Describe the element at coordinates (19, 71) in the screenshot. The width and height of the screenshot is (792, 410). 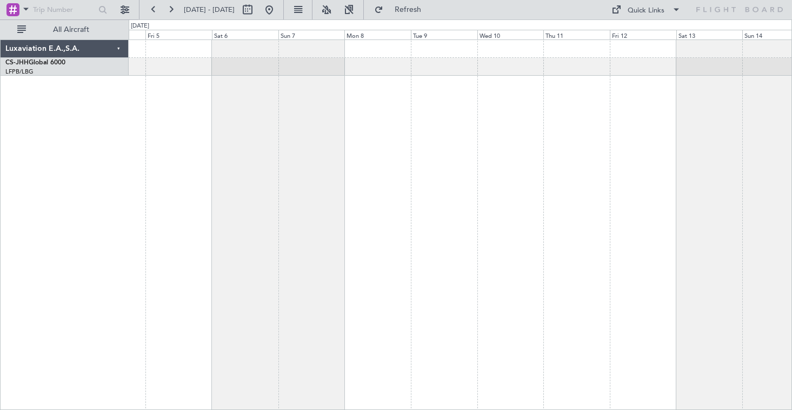
I see `a: LFPB/LBG` at that location.